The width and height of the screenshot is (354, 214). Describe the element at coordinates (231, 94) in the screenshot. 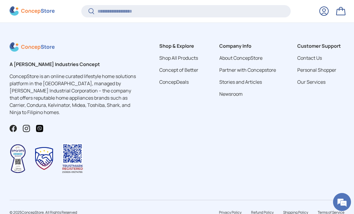

I see `a: Newsroom` at that location.